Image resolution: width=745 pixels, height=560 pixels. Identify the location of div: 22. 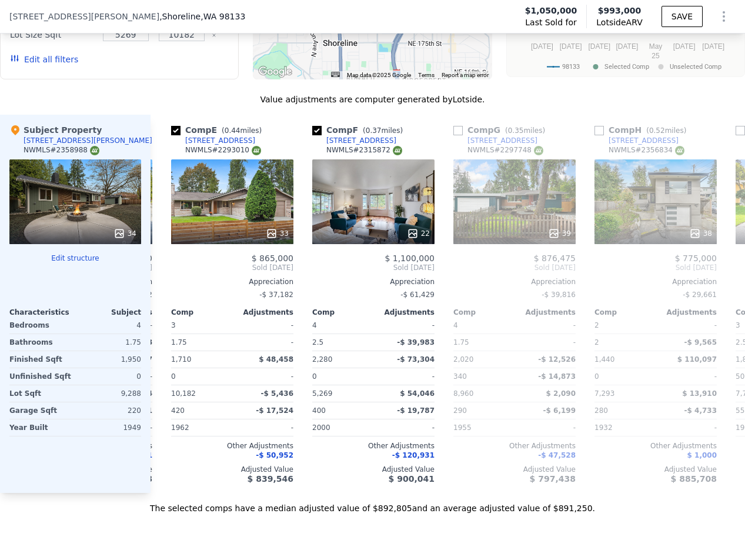
(418, 234).